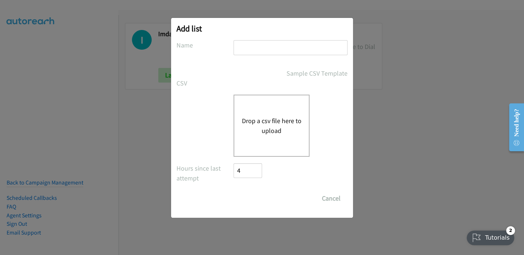 The height and width of the screenshot is (255, 524). Describe the element at coordinates (331, 198) in the screenshot. I see `button: Cancel` at that location.